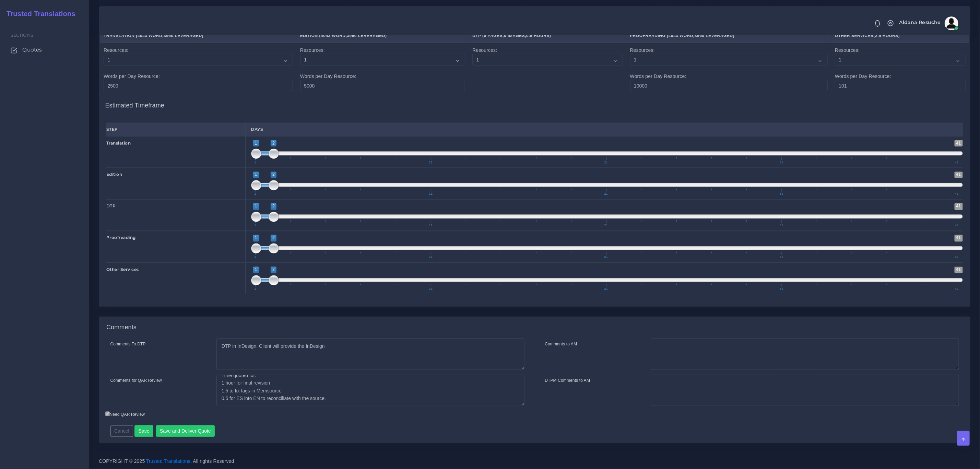  Describe the element at coordinates (198, 36) in the screenshot. I see `th: Translation ( , )` at that location.